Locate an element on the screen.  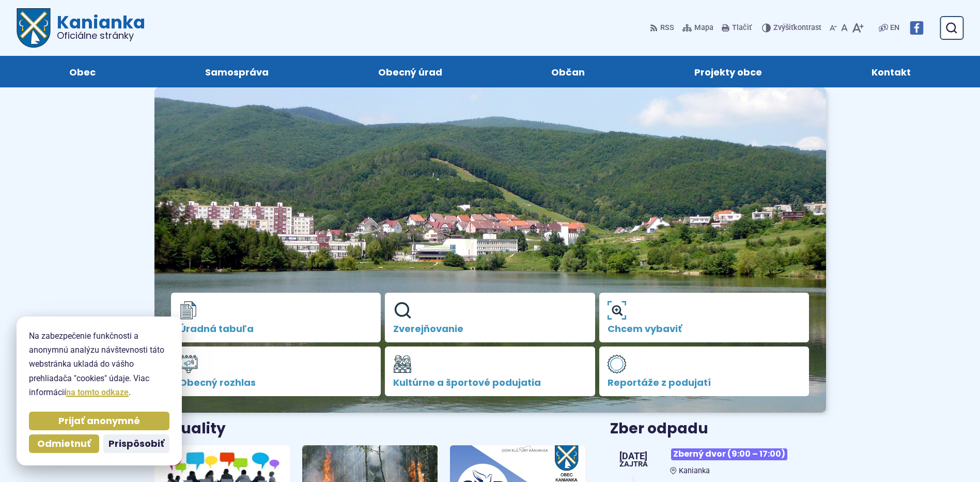
span: Zvýšiť is located at coordinates (783, 28).